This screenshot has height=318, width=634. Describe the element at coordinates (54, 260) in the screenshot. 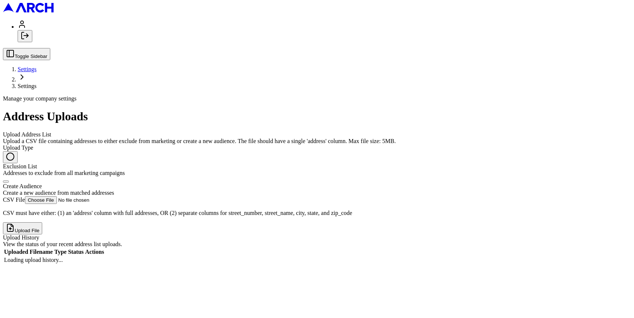

I see `td: Loading upload history...` at that location.